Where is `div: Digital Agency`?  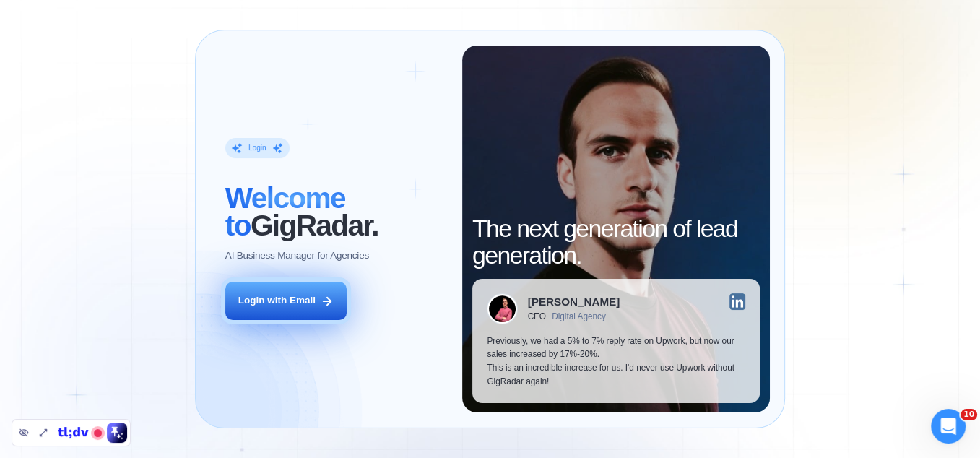 div: Digital Agency is located at coordinates (579, 318).